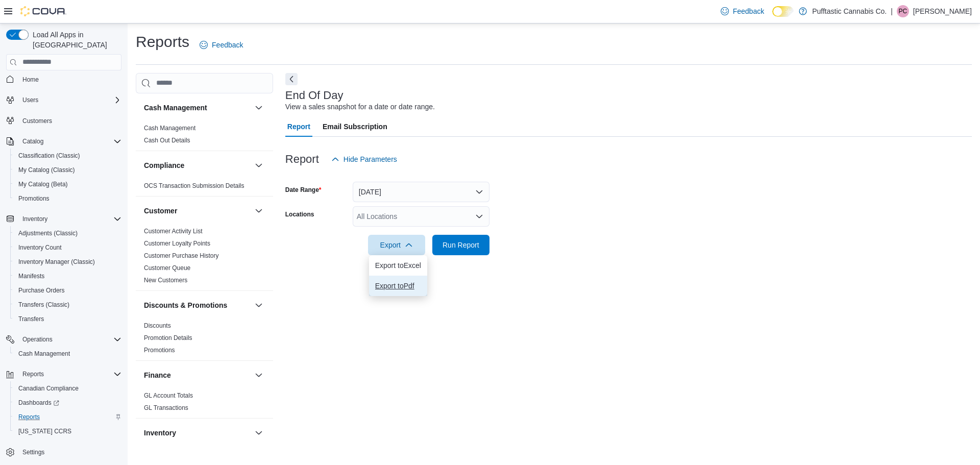 This screenshot has width=980, height=465. What do you see at coordinates (479, 217) in the screenshot?
I see `button: Open list of options` at bounding box center [479, 217].